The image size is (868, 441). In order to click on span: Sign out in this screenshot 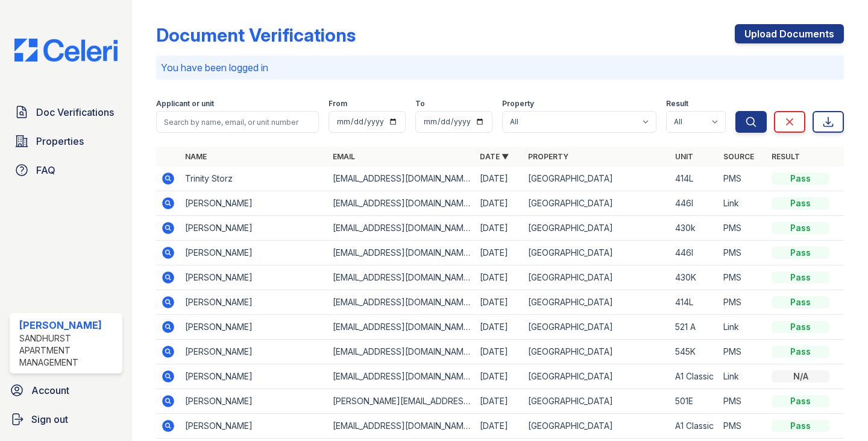, I will do `click(50, 419)`.